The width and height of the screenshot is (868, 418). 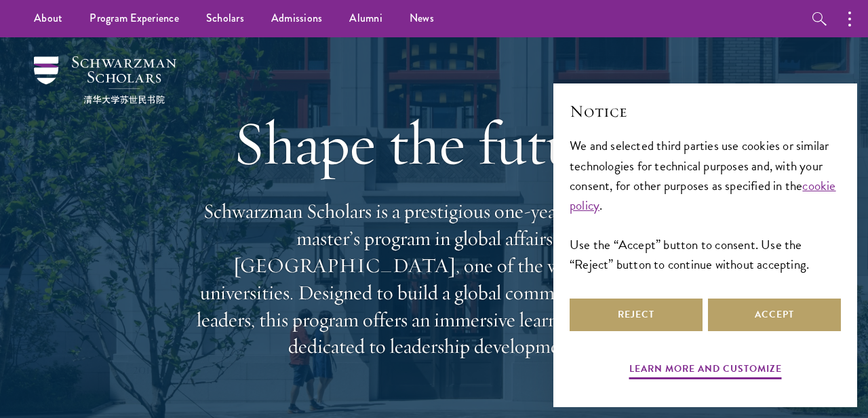 I want to click on button: Accept, so click(x=775, y=315).